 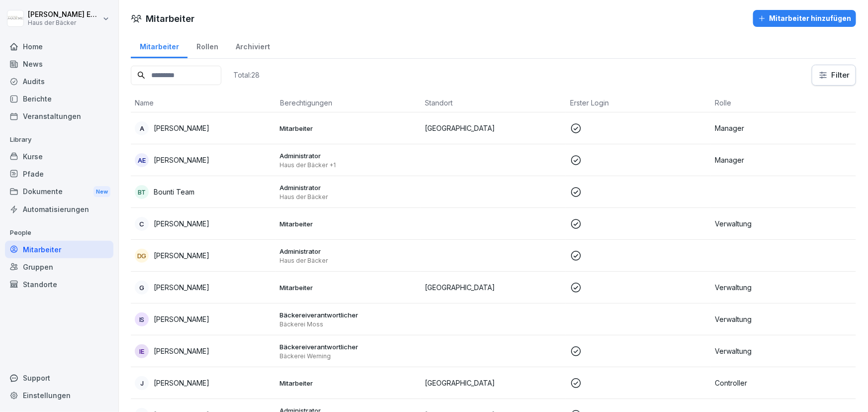 What do you see at coordinates (207, 45) in the screenshot?
I see `div: Rollen` at bounding box center [207, 45].